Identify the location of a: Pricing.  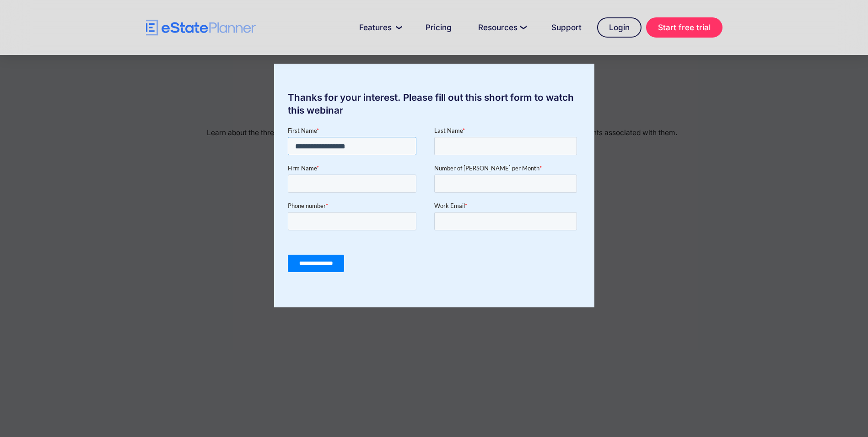
(438, 28).